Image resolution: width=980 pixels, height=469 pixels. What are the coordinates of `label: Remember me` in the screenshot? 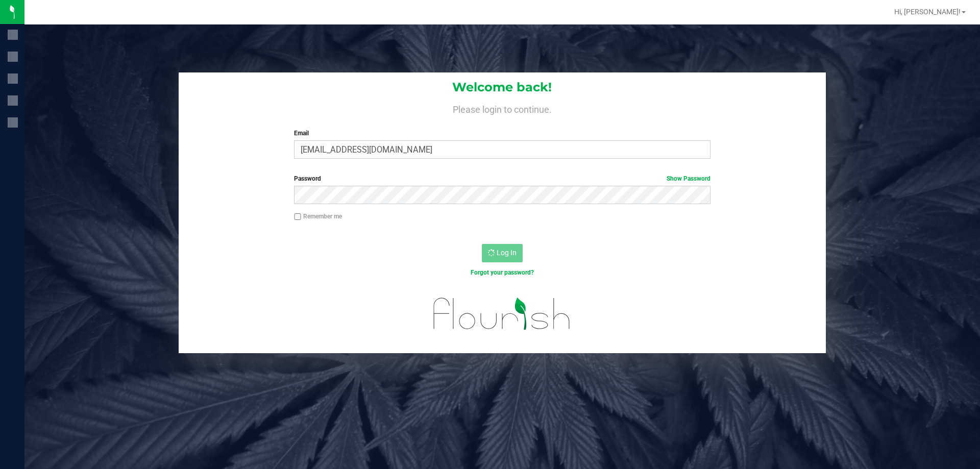 It's located at (318, 216).